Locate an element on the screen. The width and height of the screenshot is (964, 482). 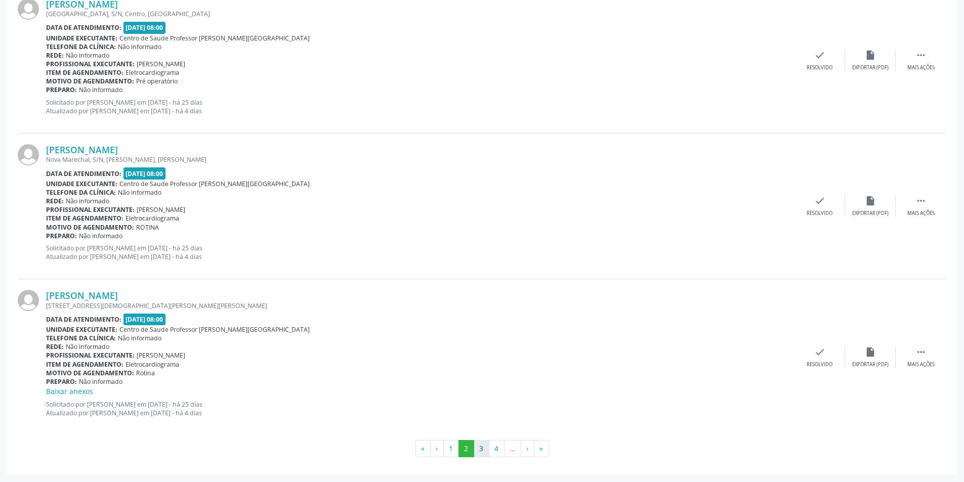
button: Go to first page is located at coordinates (423, 449).